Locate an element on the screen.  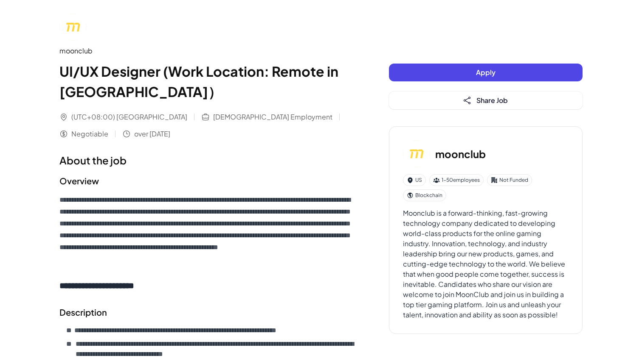
div: moonclub is located at coordinates (207, 51).